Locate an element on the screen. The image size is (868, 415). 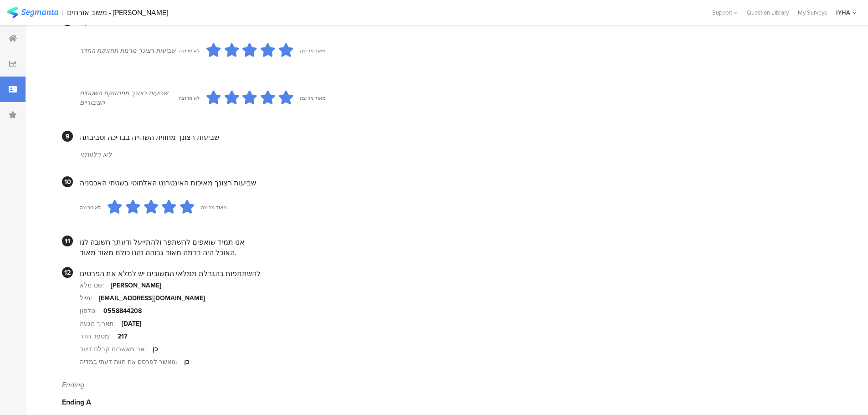
div: שביעות רצונך מרמת תחזוקת החדר is located at coordinates (129, 50).